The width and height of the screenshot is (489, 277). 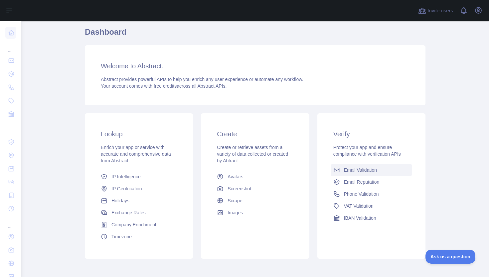 What do you see at coordinates (139, 224) in the screenshot?
I see `a: Company Enrichment` at bounding box center [139, 224].